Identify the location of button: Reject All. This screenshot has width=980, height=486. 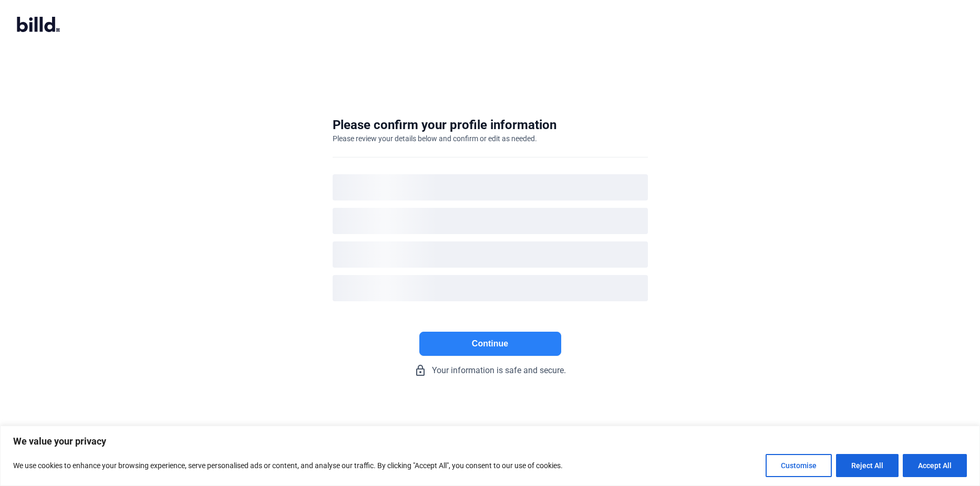
(867, 466).